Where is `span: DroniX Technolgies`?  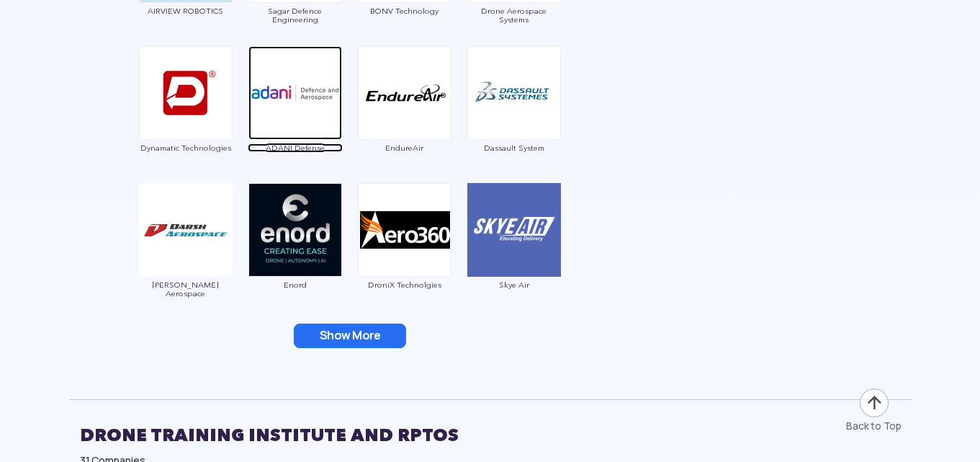 span: DroniX Technolgies is located at coordinates (405, 285).